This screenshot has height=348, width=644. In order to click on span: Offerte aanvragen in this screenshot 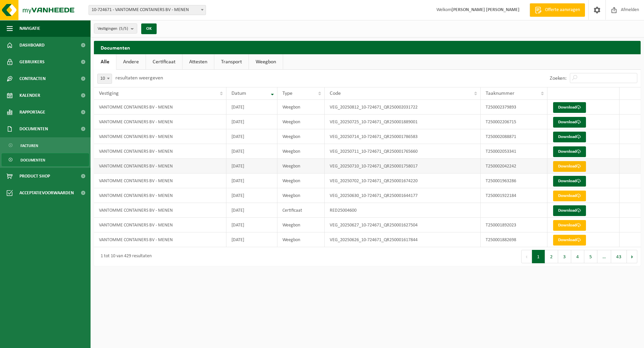, I will do `click(563, 10)`.